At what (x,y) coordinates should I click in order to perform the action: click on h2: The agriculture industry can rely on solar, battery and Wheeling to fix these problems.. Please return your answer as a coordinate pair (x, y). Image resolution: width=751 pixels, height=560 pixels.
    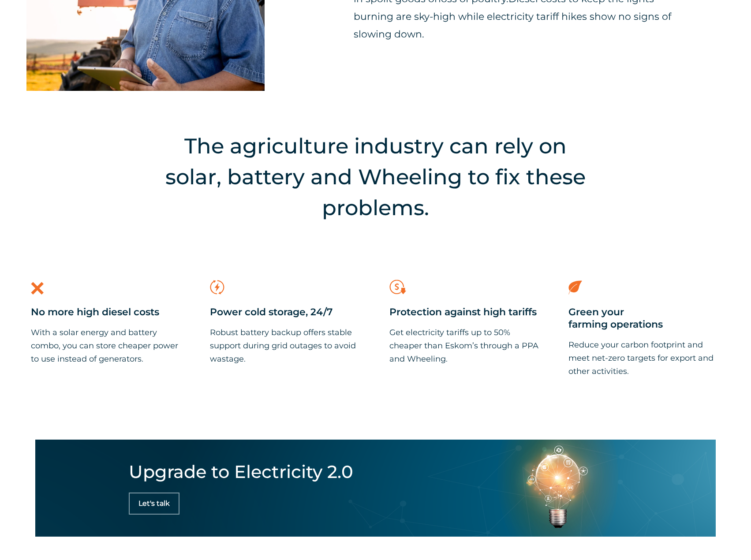
    Looking at the image, I should click on (376, 177).